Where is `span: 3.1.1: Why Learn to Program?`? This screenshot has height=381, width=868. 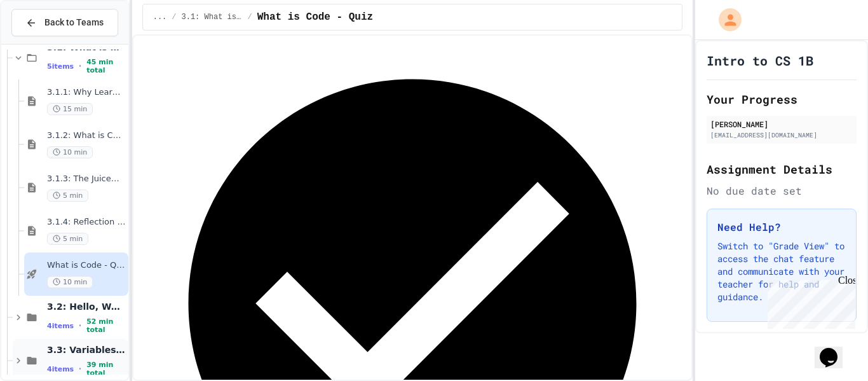 span: 3.1.1: Why Learn to Program? is located at coordinates (86, 92).